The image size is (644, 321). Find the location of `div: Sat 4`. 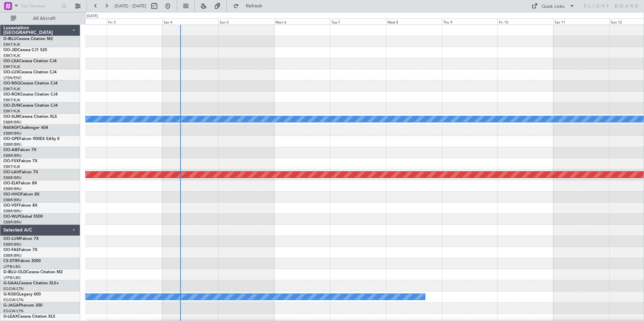

div: Sat 4 is located at coordinates (190, 22).